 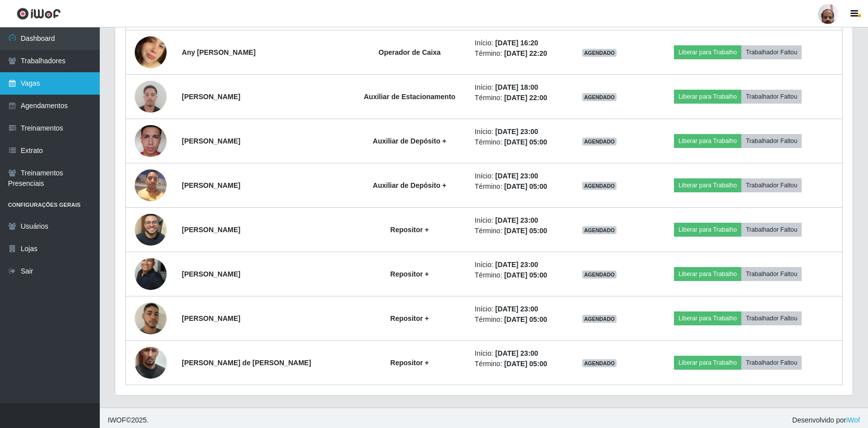 I want to click on img: 1701892819559.jpeg, so click(x=151, y=141).